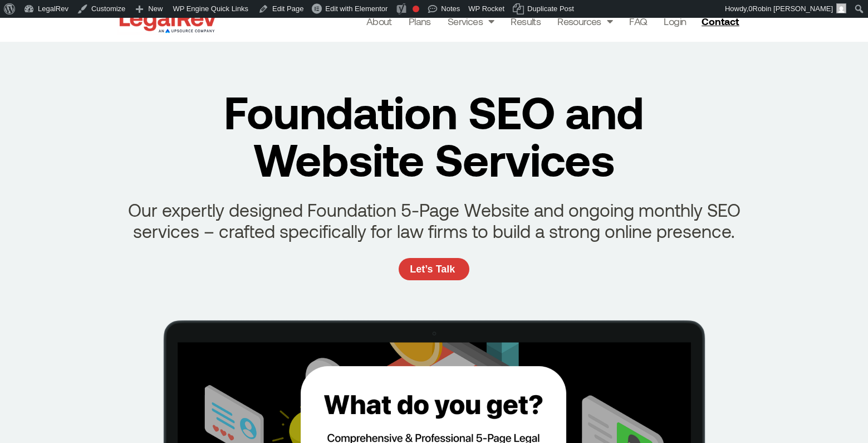 Image resolution: width=868 pixels, height=443 pixels. I want to click on span: Edit with Elementor, so click(356, 9).